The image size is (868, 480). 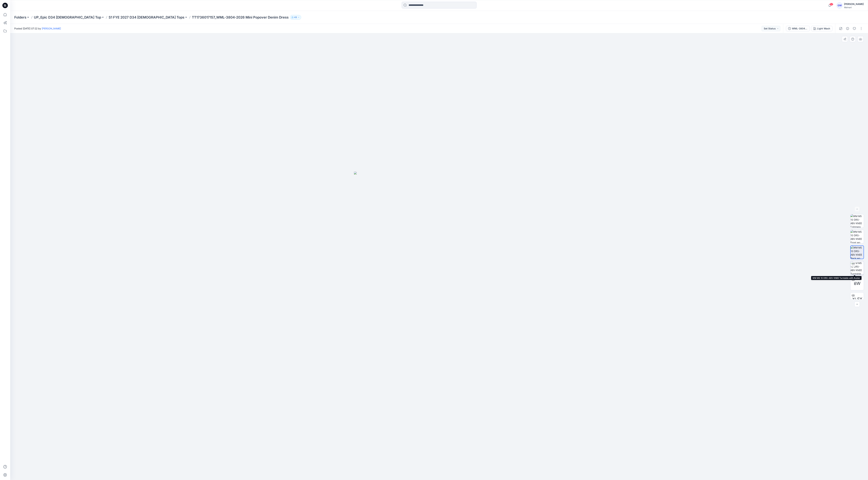 What do you see at coordinates (20, 17) in the screenshot?
I see `p: Folders` at bounding box center [20, 17].